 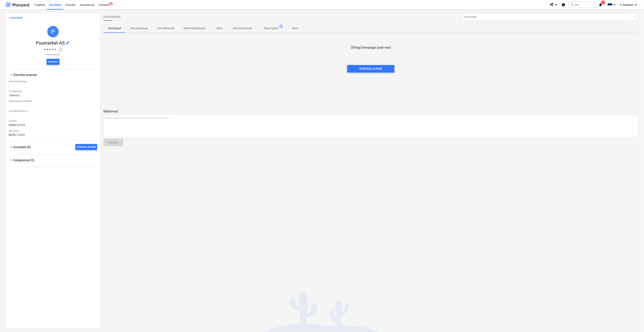 What do you see at coordinates (165, 28) in the screenshot?
I see `p: Ostutellimused` at bounding box center [165, 28].